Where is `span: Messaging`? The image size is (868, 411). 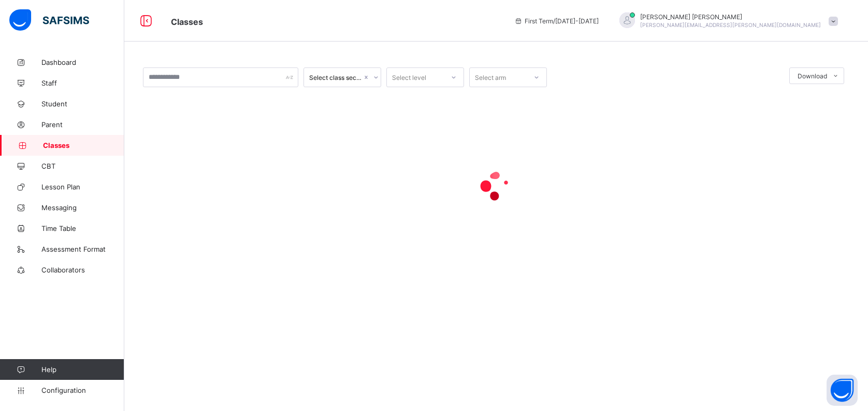
span: Messaging is located at coordinates (83, 207).